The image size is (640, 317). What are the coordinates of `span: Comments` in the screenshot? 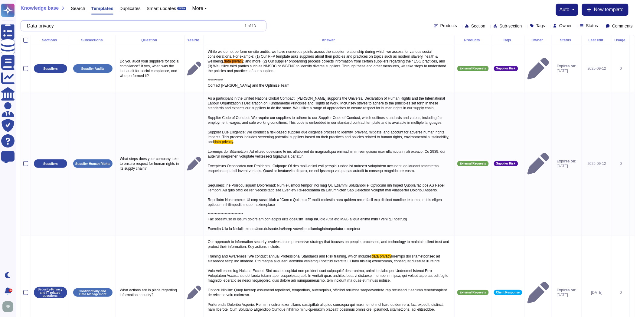 It's located at (622, 26).